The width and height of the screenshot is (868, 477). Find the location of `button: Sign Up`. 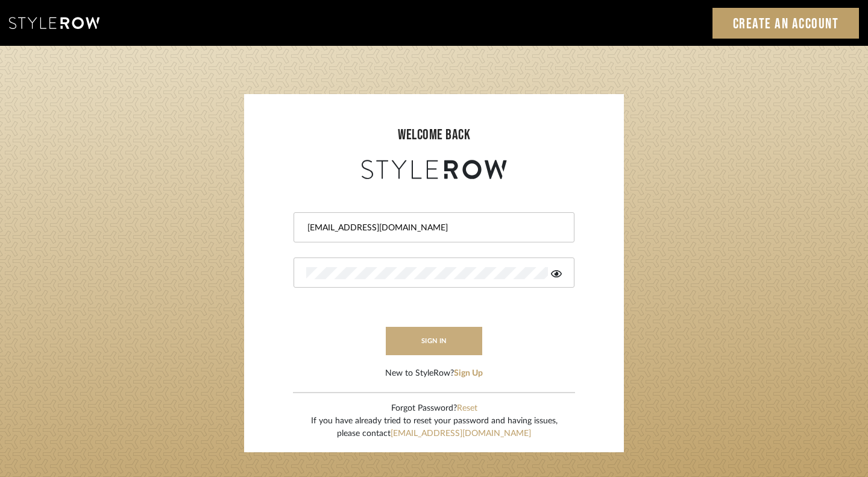

button: Sign Up is located at coordinates (469, 373).